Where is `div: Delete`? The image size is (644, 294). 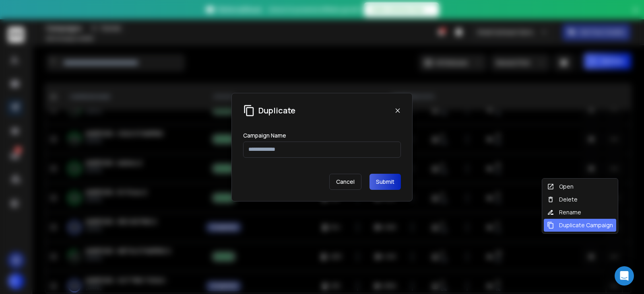 div: Delete is located at coordinates (563, 200).